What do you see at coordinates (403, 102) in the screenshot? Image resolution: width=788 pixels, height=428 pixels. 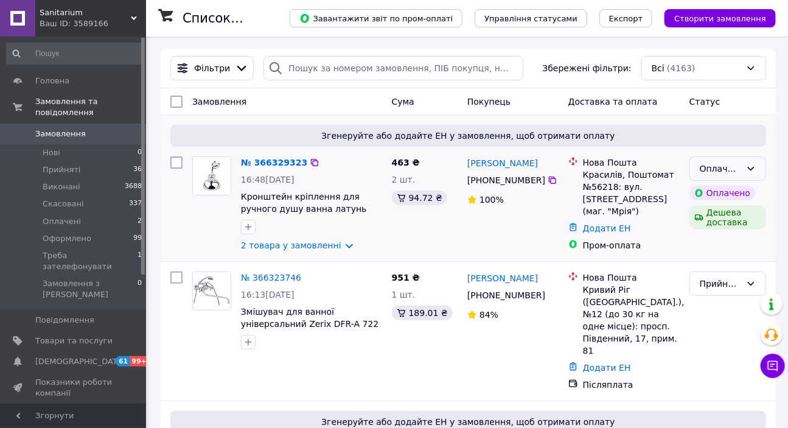 I see `span: Cума` at bounding box center [403, 102].